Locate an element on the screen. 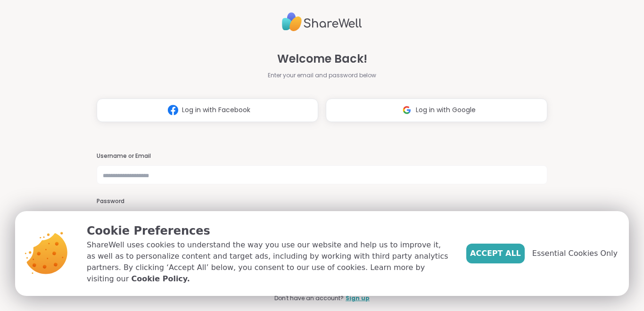 The width and height of the screenshot is (644, 311). span: Enter your email and password below is located at coordinates (322, 75).